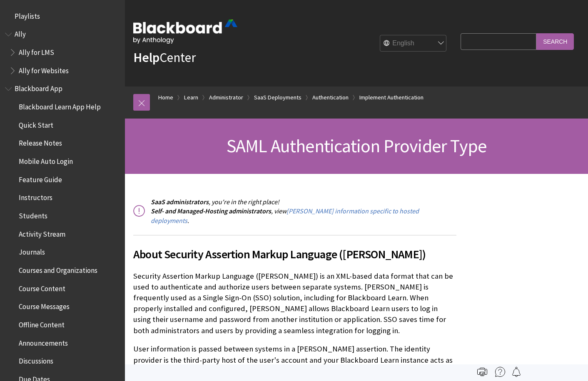 This screenshot has width=588, height=381. I want to click on strong: Help, so click(146, 58).